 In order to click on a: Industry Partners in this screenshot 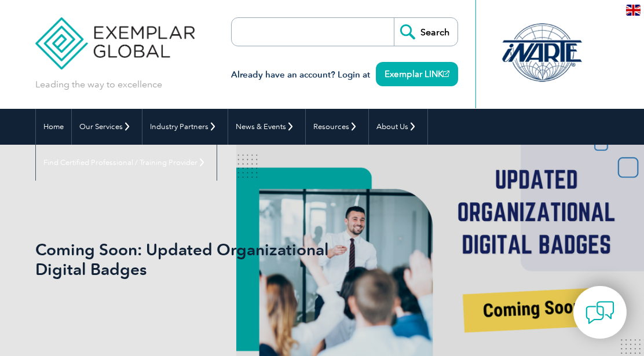, I will do `click(185, 127)`.